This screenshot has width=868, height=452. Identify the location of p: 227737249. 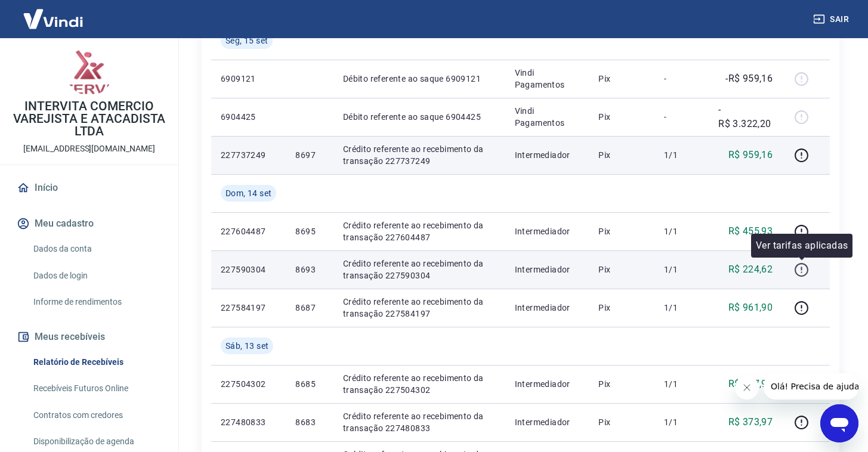
(249, 155).